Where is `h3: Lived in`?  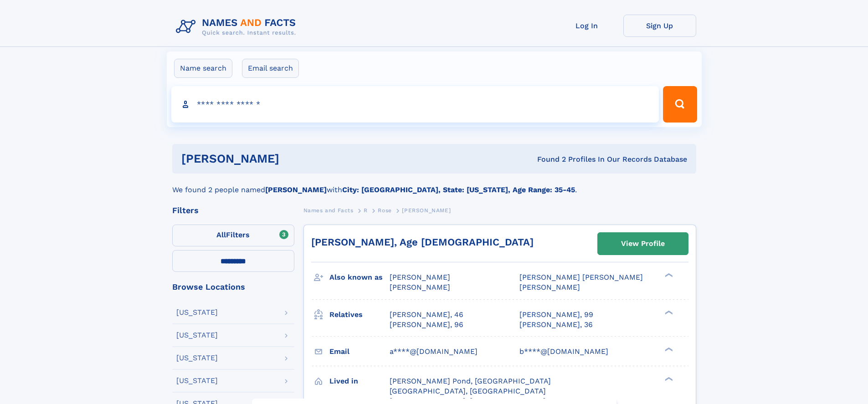
h3: Lived in is located at coordinates (360, 381).